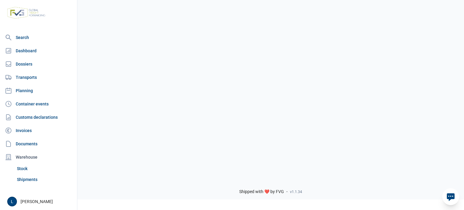 The height and width of the screenshot is (210, 464). What do you see at coordinates (296, 192) in the screenshot?
I see `span: v1.1.34` at bounding box center [296, 192].